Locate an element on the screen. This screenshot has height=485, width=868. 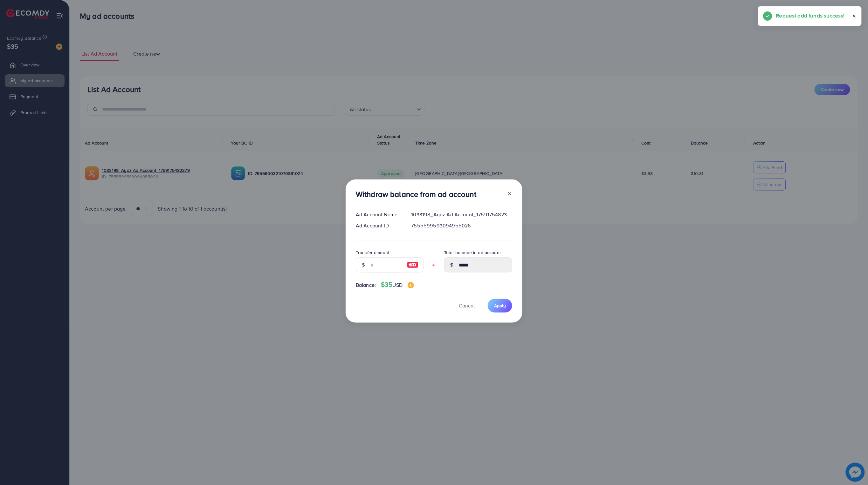
label: Transfer amount is located at coordinates (373, 252).